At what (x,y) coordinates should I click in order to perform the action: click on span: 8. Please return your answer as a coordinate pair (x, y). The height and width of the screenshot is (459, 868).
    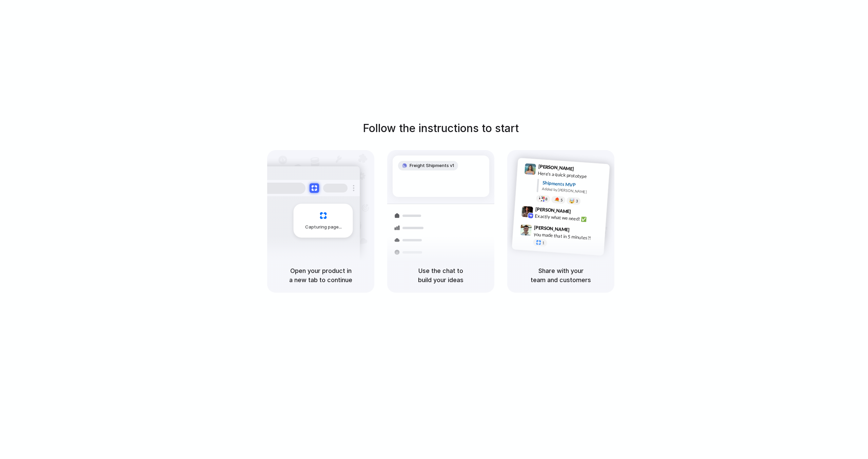
    Looking at the image, I should click on (546, 199).